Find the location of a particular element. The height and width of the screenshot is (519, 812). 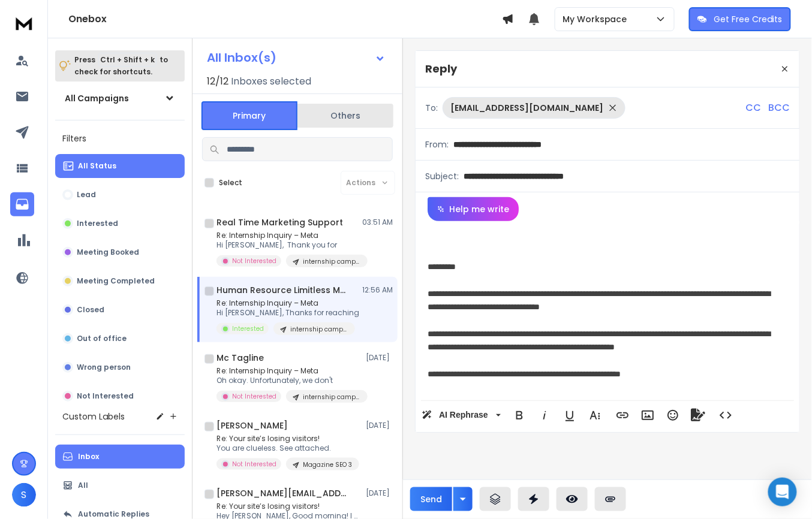

button: All is located at coordinates (120, 486).